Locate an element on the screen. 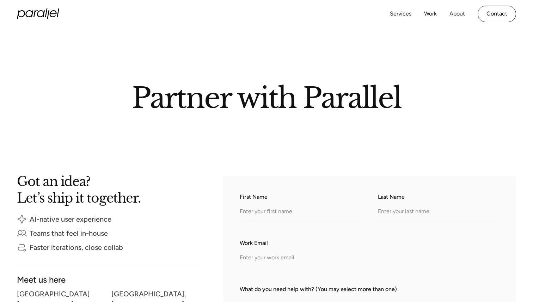 The height and width of the screenshot is (302, 533). div: Teams that feel in-house is located at coordinates (69, 233).